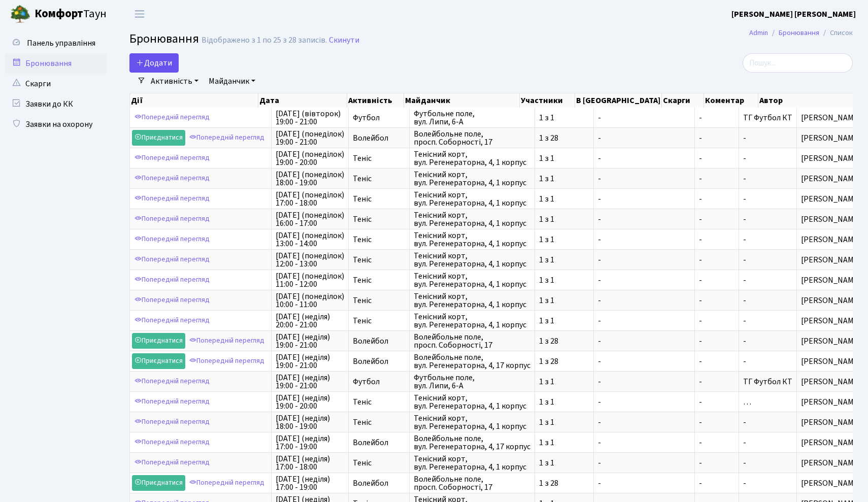 This screenshot has width=868, height=502. What do you see at coordinates (768, 382) in the screenshot?
I see `span: ТГ Футбол КТ` at bounding box center [768, 382].